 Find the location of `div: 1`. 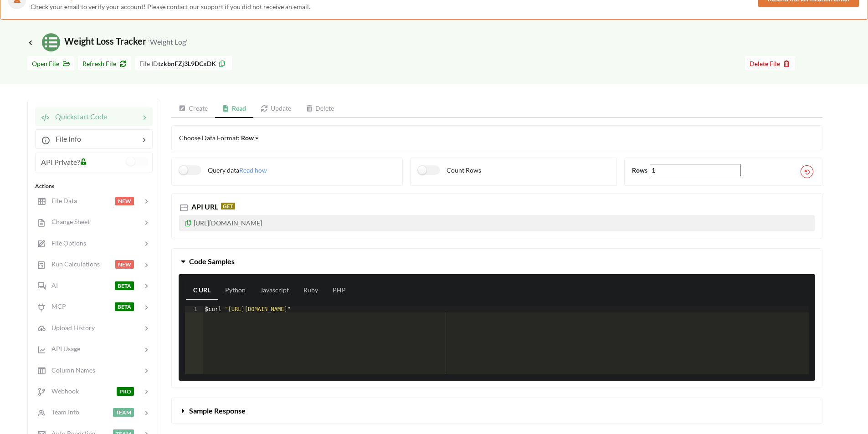

div: 1 is located at coordinates (194, 309).